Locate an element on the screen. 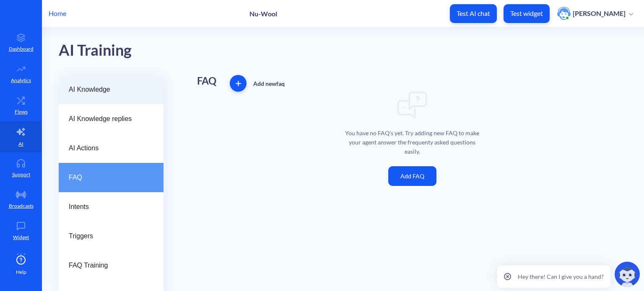  a: AI Knowledge replies is located at coordinates (111, 119).